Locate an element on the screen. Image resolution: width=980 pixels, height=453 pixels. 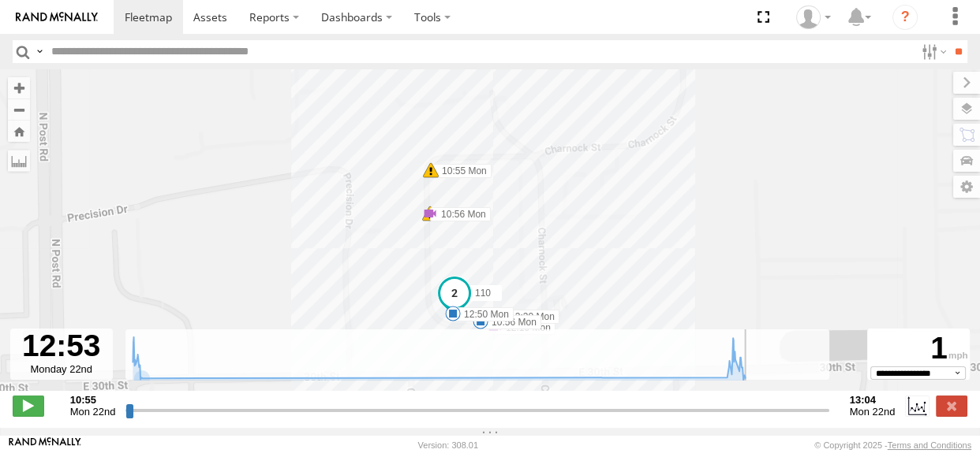
span: 110 is located at coordinates (483, 293).